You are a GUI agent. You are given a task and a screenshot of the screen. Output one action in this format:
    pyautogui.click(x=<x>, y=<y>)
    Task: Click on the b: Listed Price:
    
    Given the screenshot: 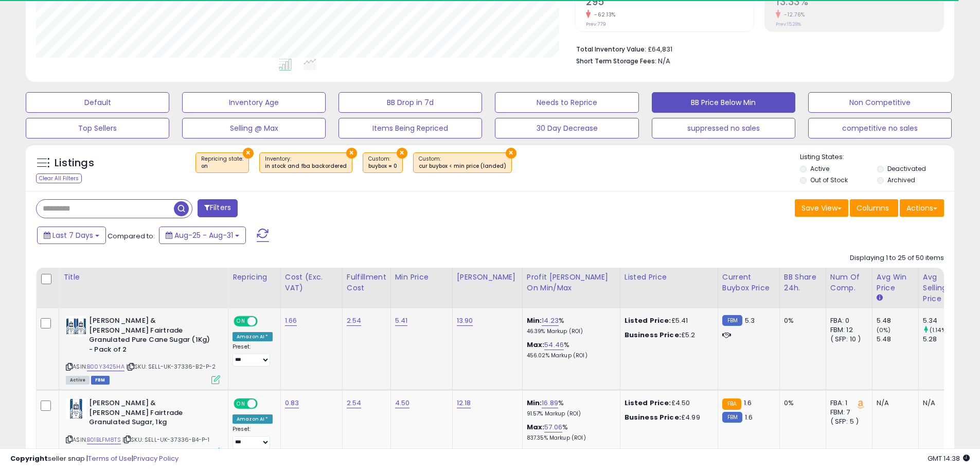 What is the action you would take?
    pyautogui.click(x=648, y=320)
    